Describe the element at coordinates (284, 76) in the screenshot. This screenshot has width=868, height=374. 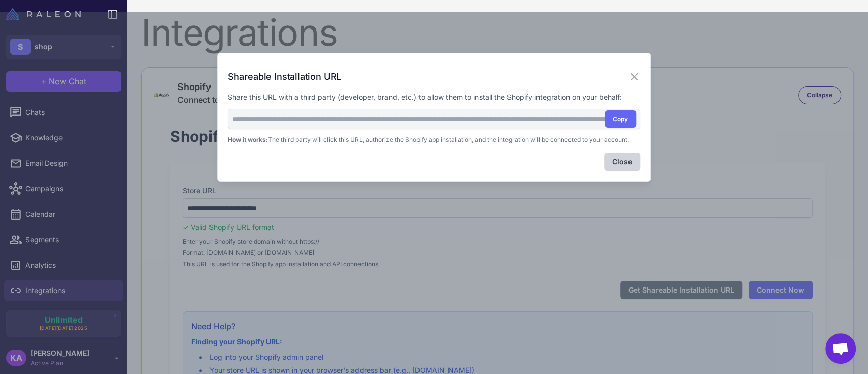
I see `h3: Shareable Installation URL` at that location.